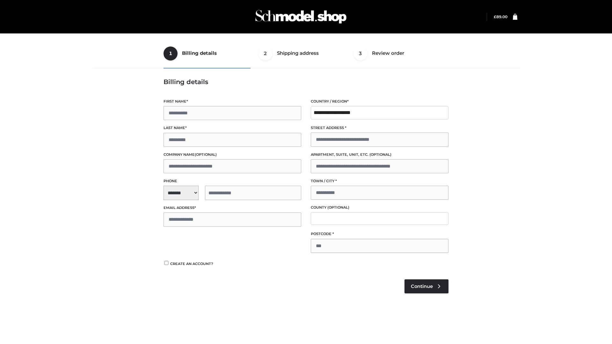 Image resolution: width=612 pixels, height=344 pixels. Describe the element at coordinates (301, 17) in the screenshot. I see `a: Schmodel Admin 964` at that location.